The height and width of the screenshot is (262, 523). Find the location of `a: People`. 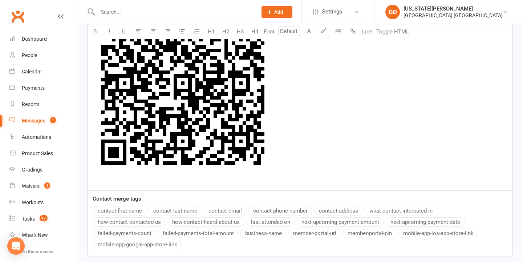

a: People is located at coordinates (43, 55).